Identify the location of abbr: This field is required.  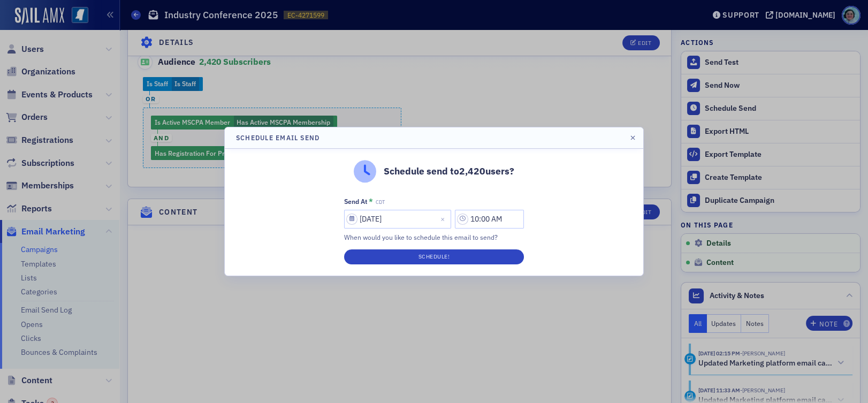
(371, 201).